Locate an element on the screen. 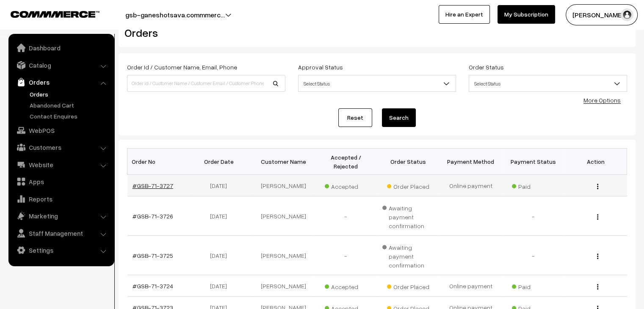 This screenshot has width=644, height=309. a: #GSB-71-3727 is located at coordinates (153, 185).